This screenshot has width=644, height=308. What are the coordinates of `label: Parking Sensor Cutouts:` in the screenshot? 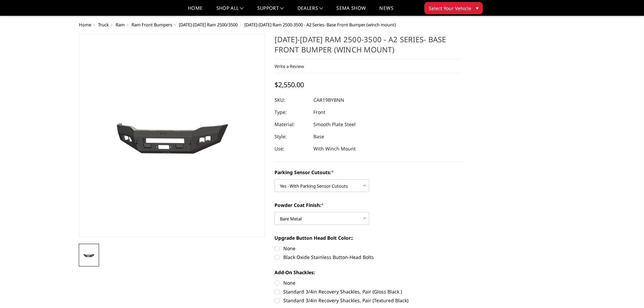 It's located at (368, 172).